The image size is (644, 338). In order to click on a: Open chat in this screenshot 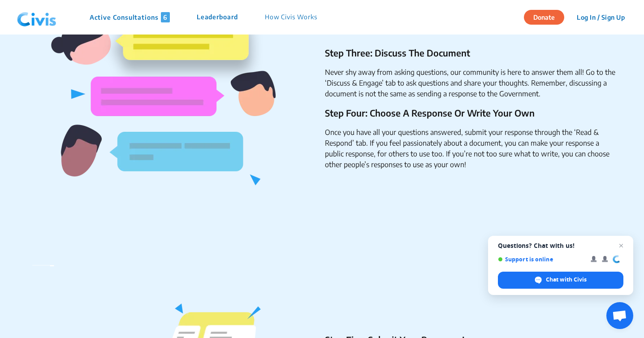, I will do `click(620, 316)`.